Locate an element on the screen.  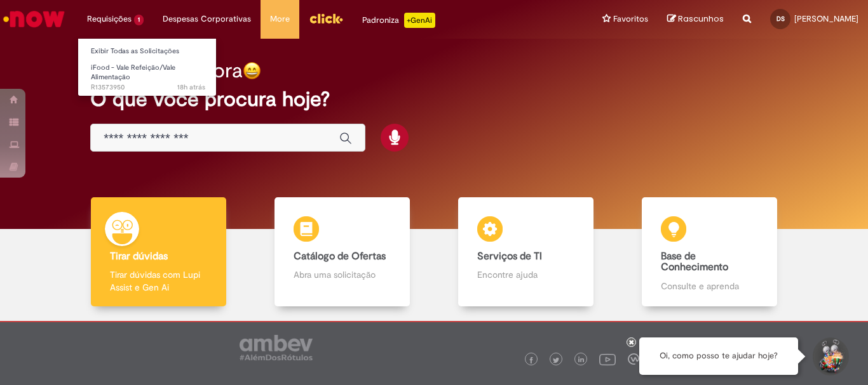
b: Base de Conhecimento is located at coordinates (694, 262).